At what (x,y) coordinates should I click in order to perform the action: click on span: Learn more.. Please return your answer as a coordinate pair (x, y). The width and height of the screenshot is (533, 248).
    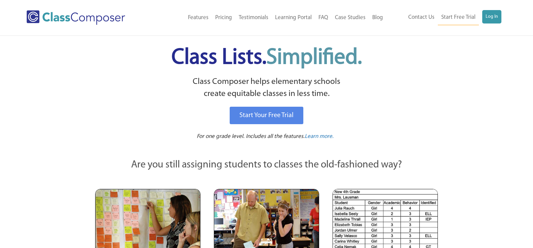
    Looking at the image, I should click on (319, 136).